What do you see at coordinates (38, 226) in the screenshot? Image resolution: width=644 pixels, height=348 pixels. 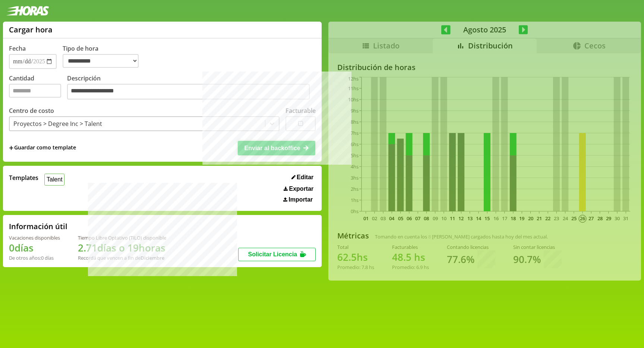 I see `h2: Información útil` at bounding box center [38, 226].